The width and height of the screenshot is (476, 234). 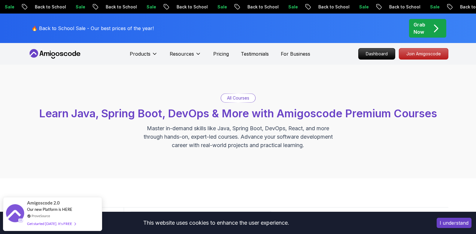 I want to click on p: Pricing, so click(x=221, y=54).